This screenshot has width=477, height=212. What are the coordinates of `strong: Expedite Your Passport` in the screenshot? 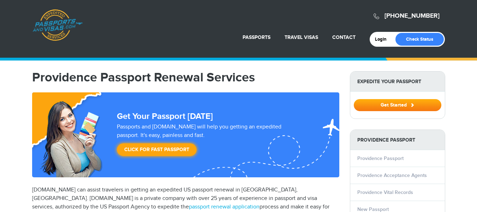 It's located at (398, 81).